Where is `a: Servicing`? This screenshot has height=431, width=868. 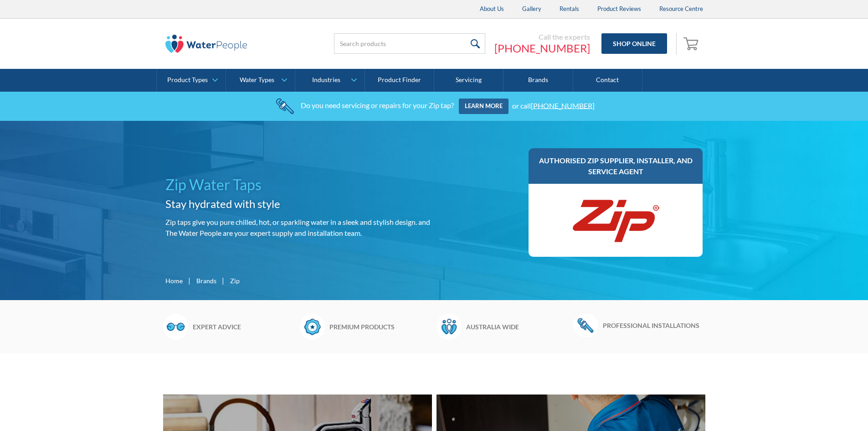 a: Servicing is located at coordinates (469, 81).